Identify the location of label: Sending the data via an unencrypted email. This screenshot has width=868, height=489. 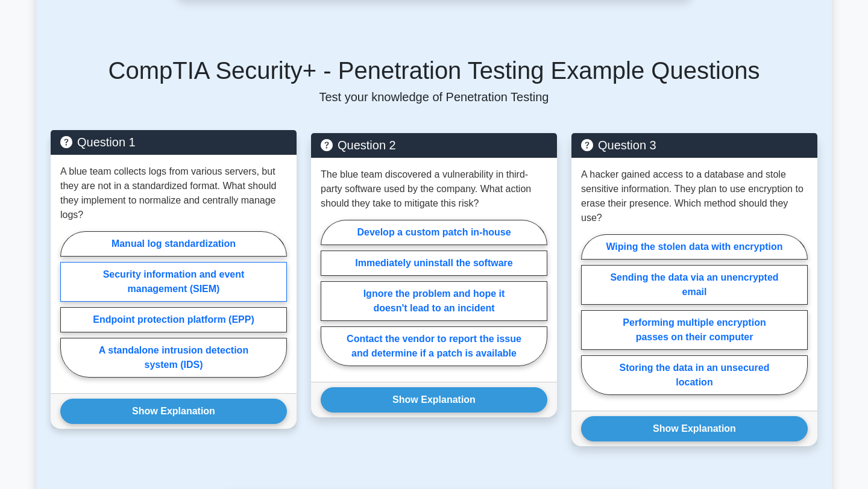
(694, 285).